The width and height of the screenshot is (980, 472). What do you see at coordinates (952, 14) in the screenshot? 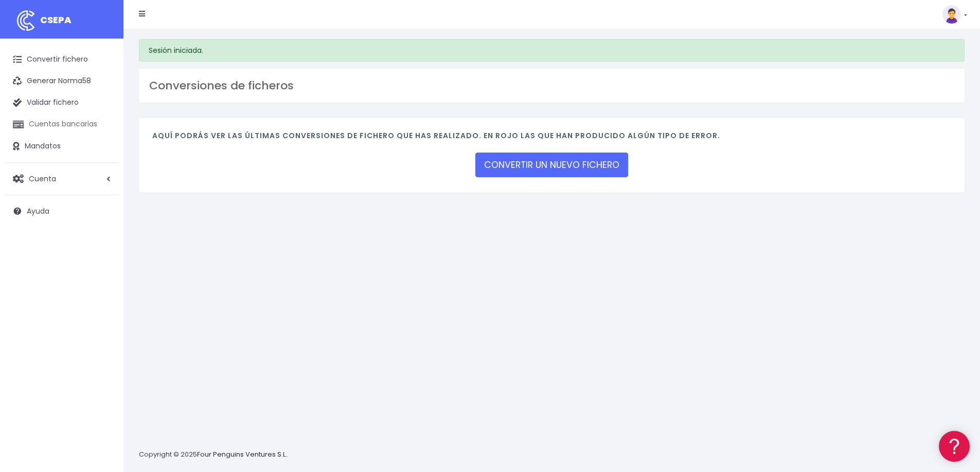
I see `img: profile` at bounding box center [952, 14].